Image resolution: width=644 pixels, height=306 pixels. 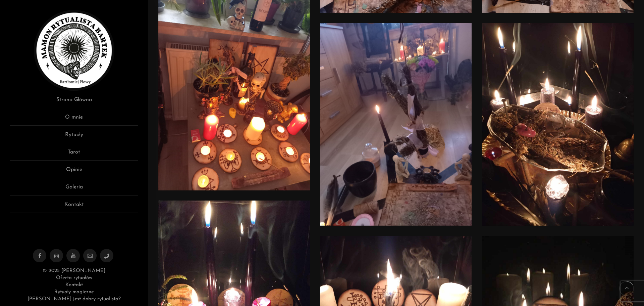 I want to click on a: Rytuały, so click(x=74, y=137).